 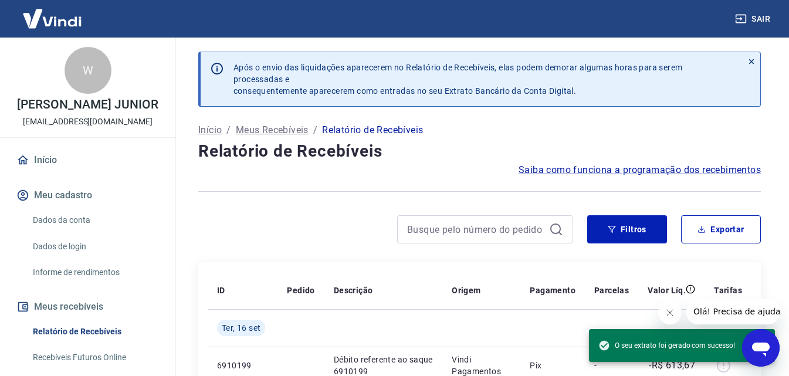 What do you see at coordinates (611, 290) in the screenshot?
I see `p: Parcelas` at bounding box center [611, 290].